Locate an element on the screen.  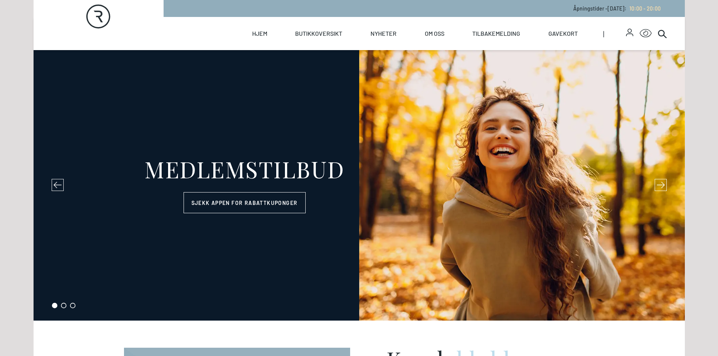
div: slide 1 of 3 is located at coordinates (359, 185).